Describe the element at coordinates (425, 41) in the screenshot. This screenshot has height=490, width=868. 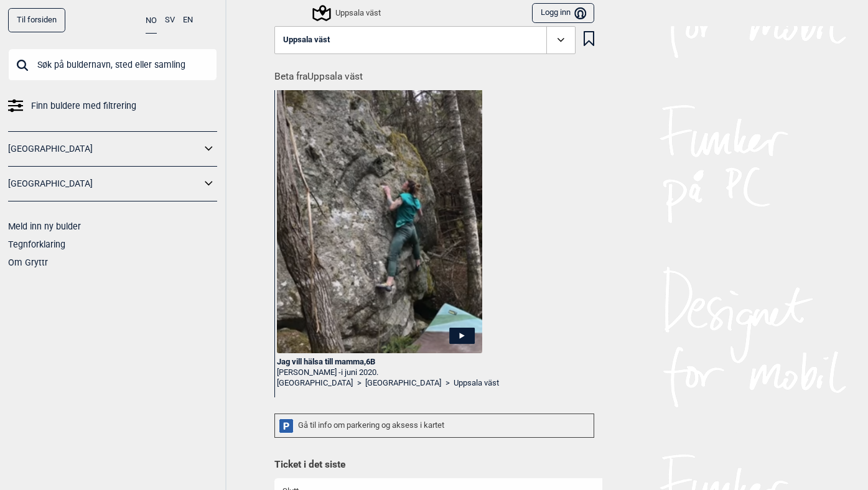
I see `button: Uppsala väst` at that location.